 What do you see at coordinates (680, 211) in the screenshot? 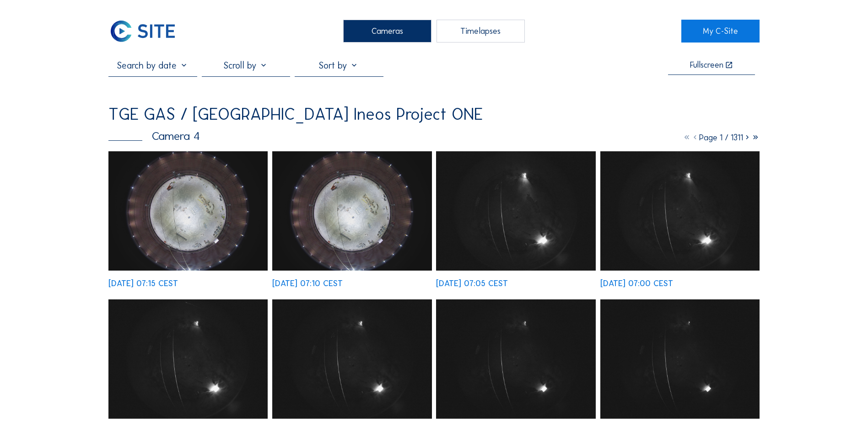
I see `img: image_52743136` at bounding box center [680, 211].